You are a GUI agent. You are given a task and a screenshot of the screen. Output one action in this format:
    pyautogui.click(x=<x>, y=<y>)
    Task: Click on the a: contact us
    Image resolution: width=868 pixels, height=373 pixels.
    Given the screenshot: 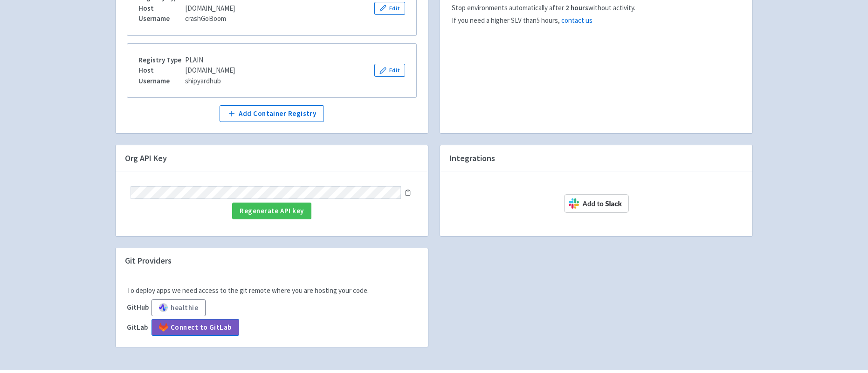 What is the action you would take?
    pyautogui.click(x=577, y=20)
    